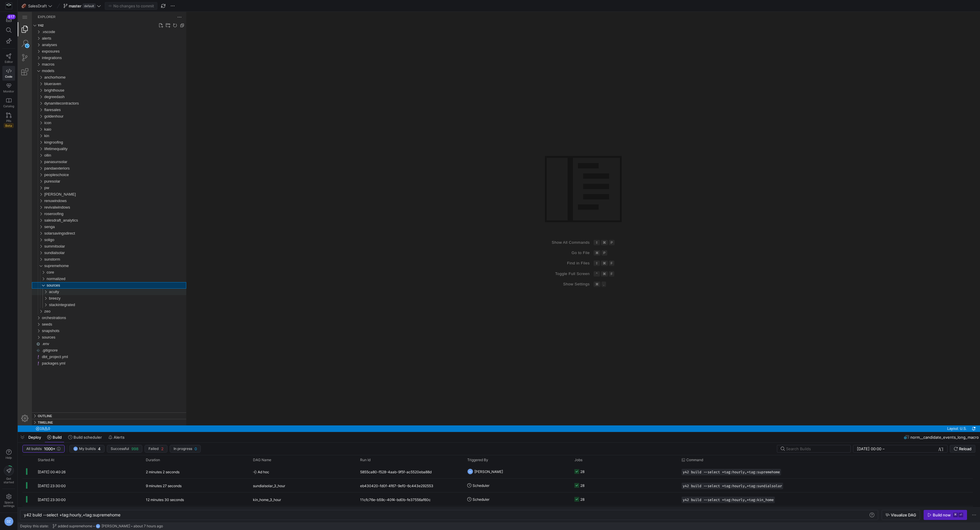 The width and height of the screenshot is (980, 530). Describe the element at coordinates (32, 228) in the screenshot. I see `span: soligo` at that location.